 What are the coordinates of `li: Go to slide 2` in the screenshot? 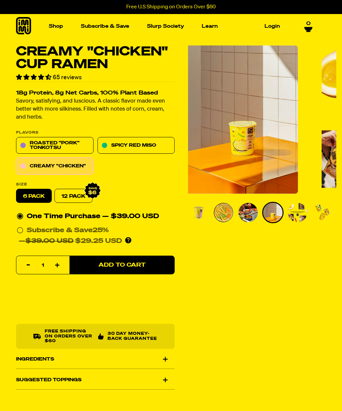 It's located at (223, 212).